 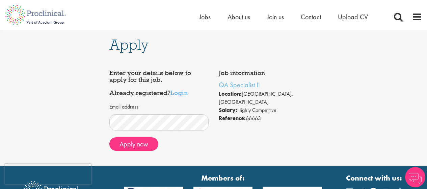 I want to click on a: Contact, so click(x=311, y=17).